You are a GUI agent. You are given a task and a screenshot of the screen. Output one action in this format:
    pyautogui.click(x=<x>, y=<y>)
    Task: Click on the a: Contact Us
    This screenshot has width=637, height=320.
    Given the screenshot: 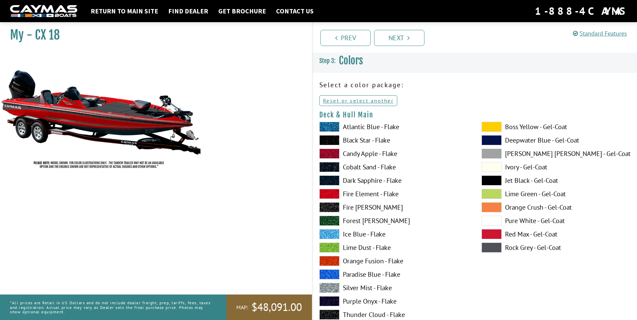 What is the action you would take?
    pyautogui.click(x=295, y=11)
    